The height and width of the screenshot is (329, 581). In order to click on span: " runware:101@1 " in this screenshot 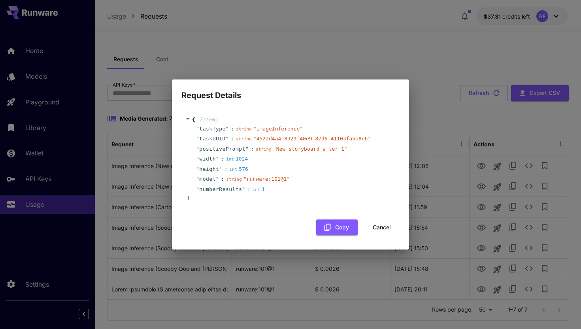, I will do `click(266, 179)`.